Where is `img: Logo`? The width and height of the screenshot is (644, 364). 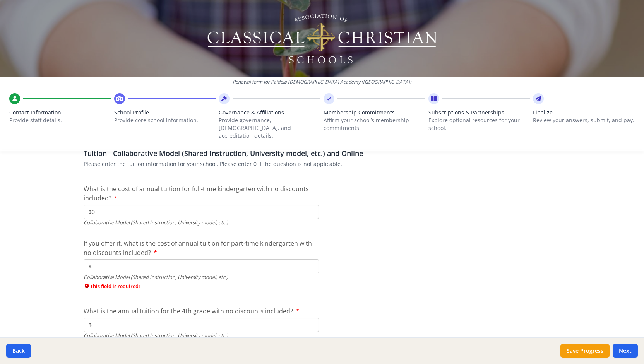 img: Logo is located at coordinates (322, 39).